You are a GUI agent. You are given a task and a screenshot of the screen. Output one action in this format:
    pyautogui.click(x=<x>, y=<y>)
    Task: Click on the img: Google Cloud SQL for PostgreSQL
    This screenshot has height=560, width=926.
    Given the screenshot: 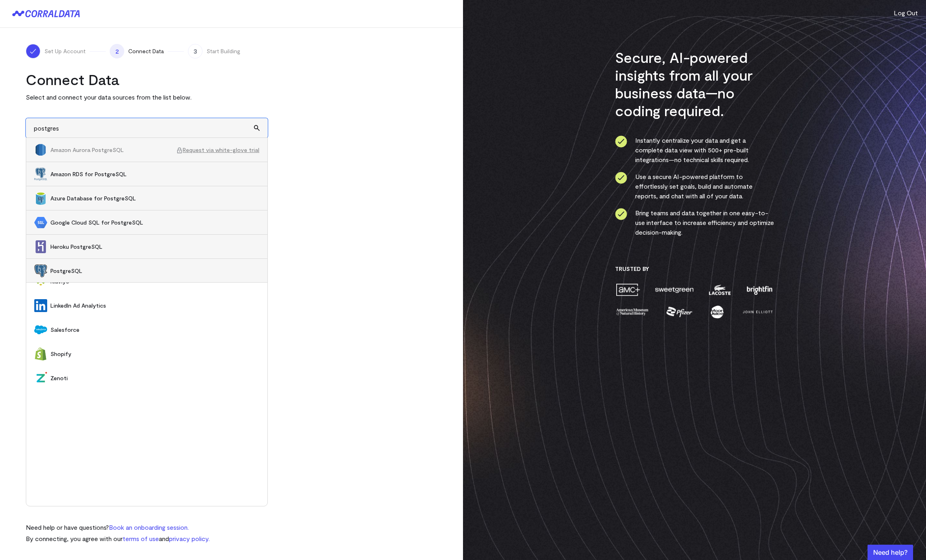 What is the action you would take?
    pyautogui.click(x=41, y=222)
    